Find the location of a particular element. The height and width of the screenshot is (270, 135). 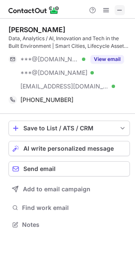

span: AI write personalized message is located at coordinates (68, 149).